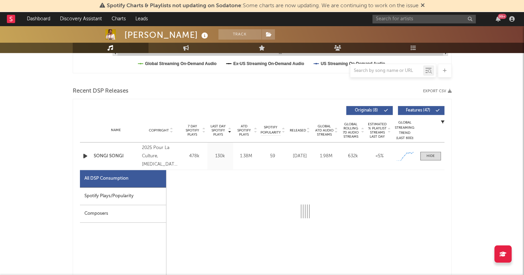 The height and width of the screenshot is (275, 524). What do you see at coordinates (353, 156) in the screenshot?
I see `div: 632k` at bounding box center [353, 156].